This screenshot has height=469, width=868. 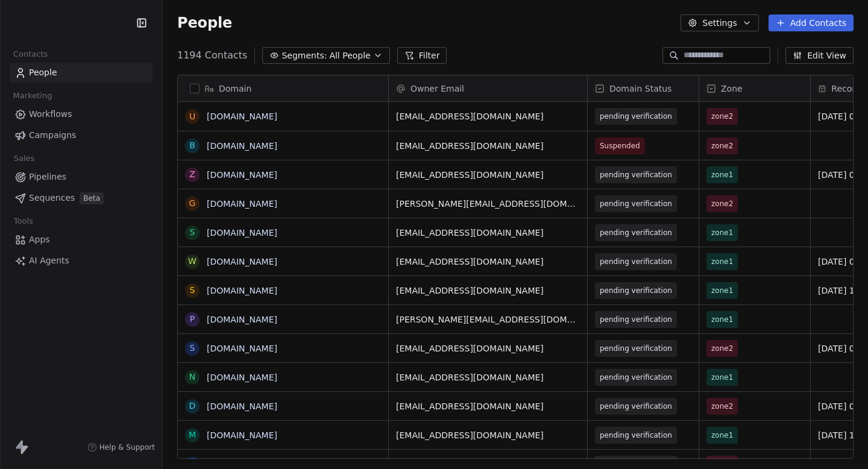 What do you see at coordinates (192, 435) in the screenshot?
I see `div: m` at bounding box center [192, 435].